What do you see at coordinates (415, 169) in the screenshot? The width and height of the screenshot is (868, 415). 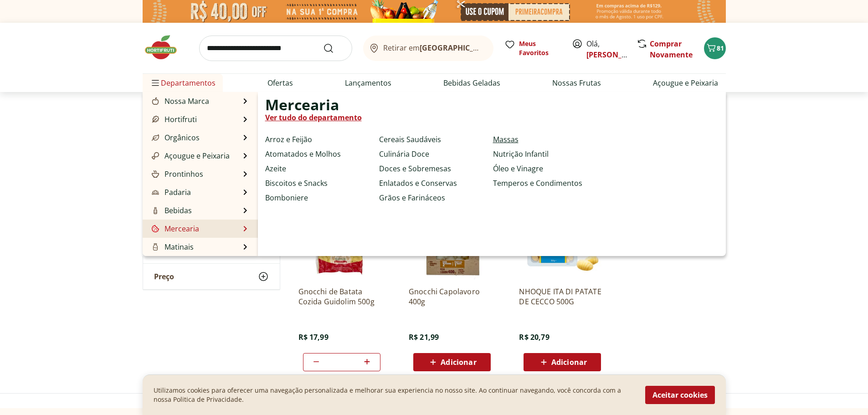 I see `a: Doces e Sobremesas` at bounding box center [415, 169].